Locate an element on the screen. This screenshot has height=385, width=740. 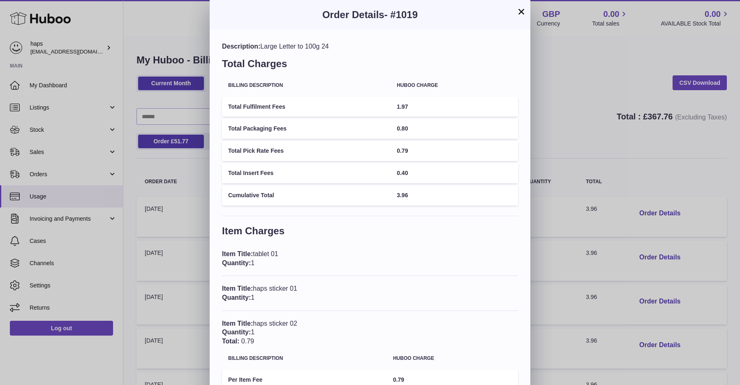
td: Total Pick Rate Fees is located at coordinates (306, 151).